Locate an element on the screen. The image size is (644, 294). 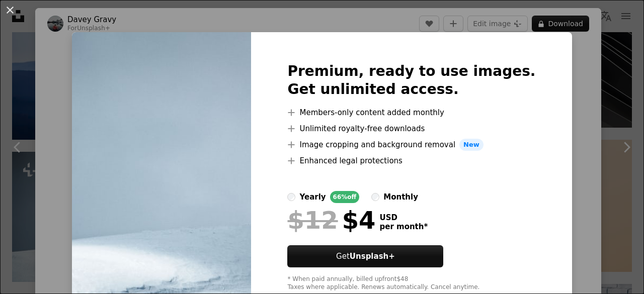
span: $12 is located at coordinates (312, 220).